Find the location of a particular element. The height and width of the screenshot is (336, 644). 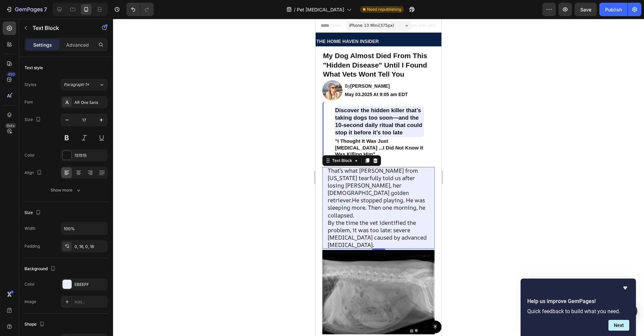

img: gempages_585460382181622429-0781cc68-99cc-45ac-abce-757c9e673a86.jpg is located at coordinates (62, 273).